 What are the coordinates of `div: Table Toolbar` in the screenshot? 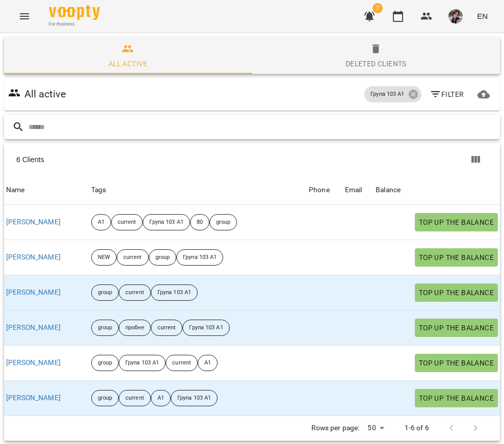 It's located at (252, 160).